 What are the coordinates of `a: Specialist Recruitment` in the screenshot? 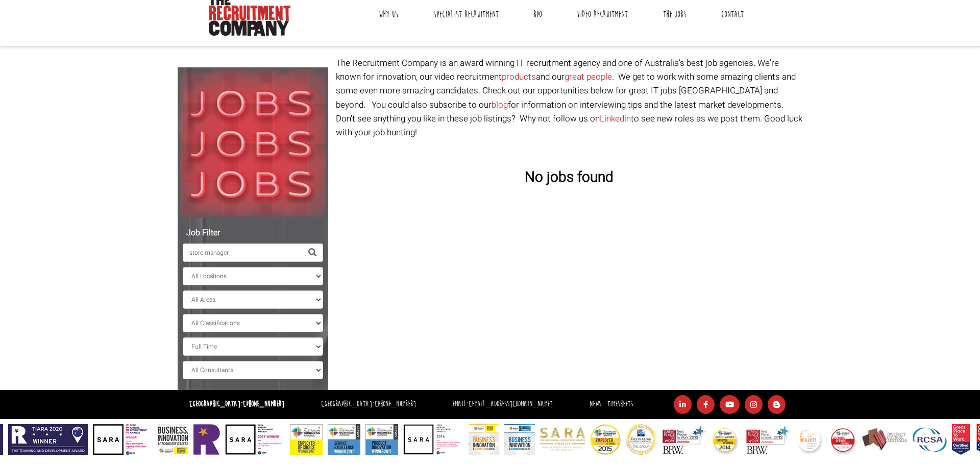 It's located at (466, 14).